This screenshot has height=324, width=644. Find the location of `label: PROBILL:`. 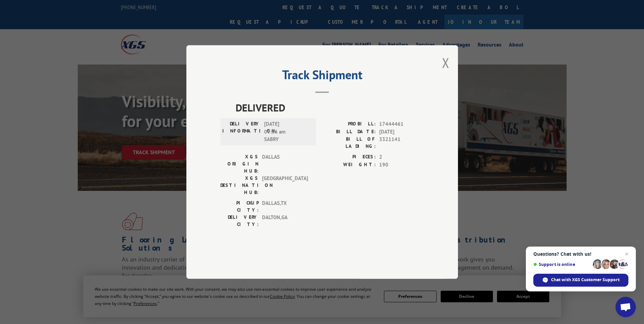

label: PROBILL: is located at coordinates (349, 124).